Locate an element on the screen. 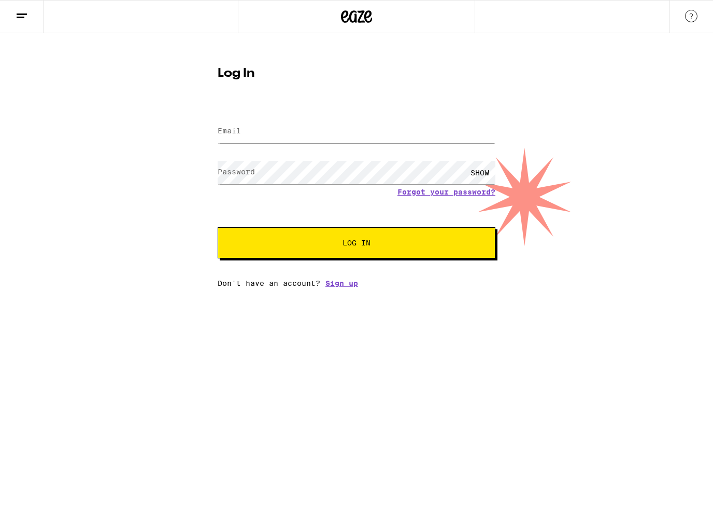 The image size is (713, 523). button: Log In is located at coordinates (357, 243).